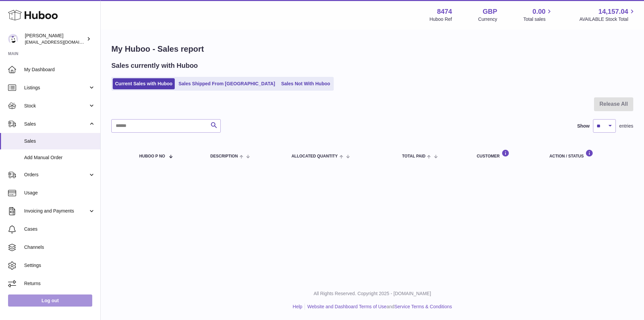 The image size is (644, 320). Describe the element at coordinates (60, 193) in the screenshot. I see `span: Usage` at that location.